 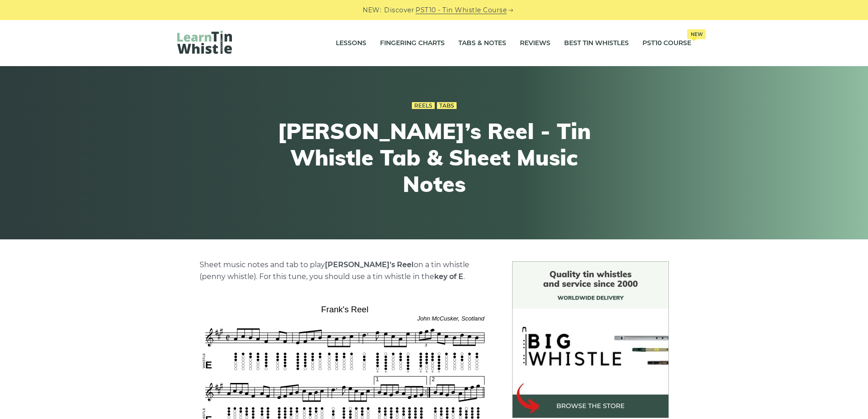 What do you see at coordinates (535, 43) in the screenshot?
I see `a: Reviews` at bounding box center [535, 43].